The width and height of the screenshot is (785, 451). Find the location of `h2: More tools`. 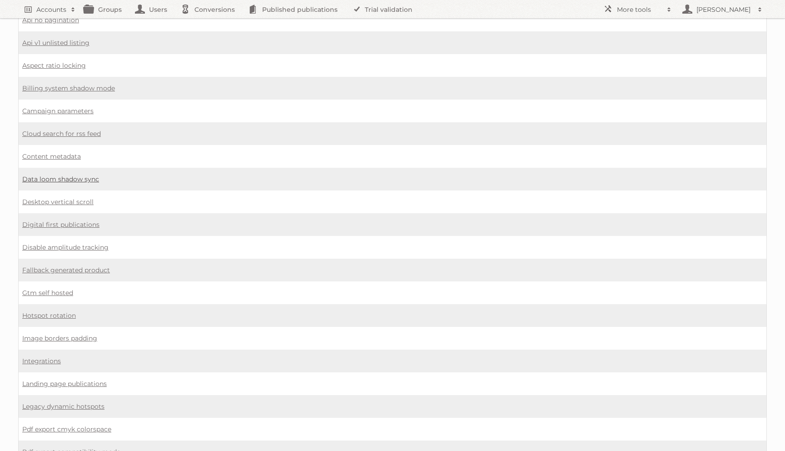

h2: More tools is located at coordinates (639, 10).